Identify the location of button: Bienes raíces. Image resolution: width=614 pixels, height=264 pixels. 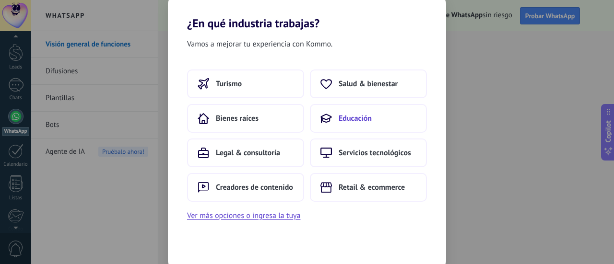
(246, 118).